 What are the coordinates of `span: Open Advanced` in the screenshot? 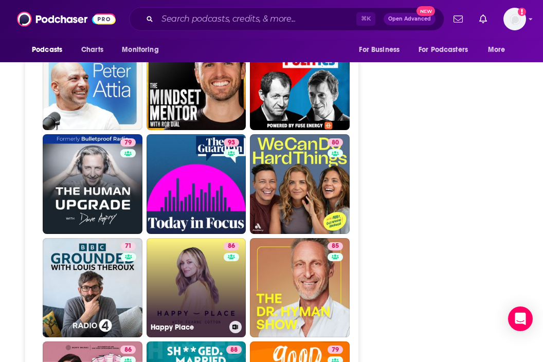 It's located at (409, 19).